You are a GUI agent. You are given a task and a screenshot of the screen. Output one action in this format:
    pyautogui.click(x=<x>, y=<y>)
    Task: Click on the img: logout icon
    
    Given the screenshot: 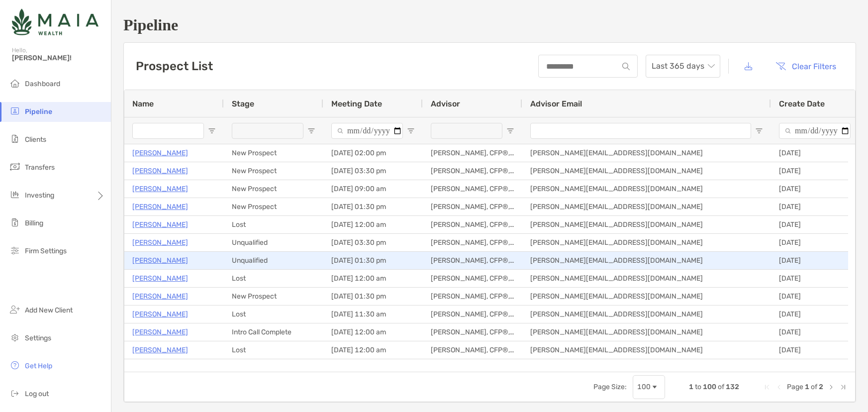 What is the action you would take?
    pyautogui.click(x=15, y=394)
    